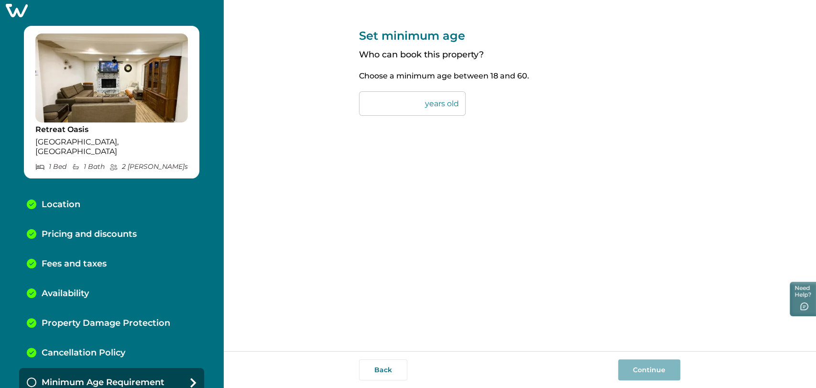  Describe the element at coordinates (106, 323) in the screenshot. I see `p: Property Damage Protection` at that location.